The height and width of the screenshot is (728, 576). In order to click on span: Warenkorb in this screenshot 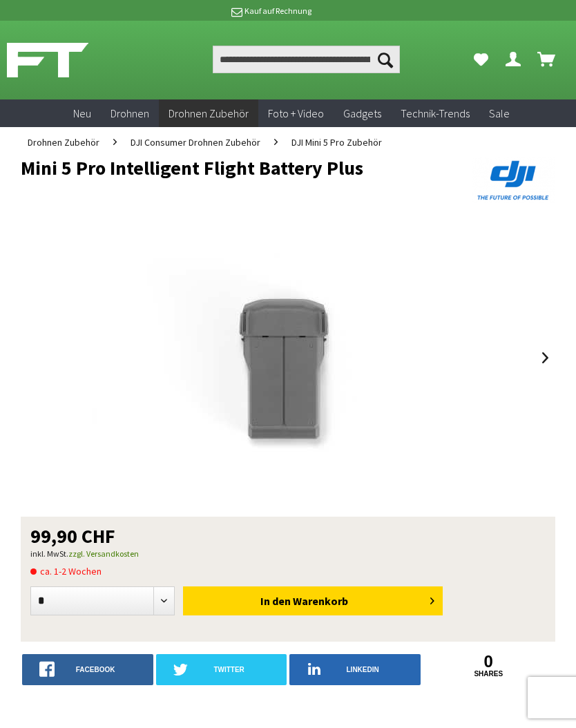, I will do `click(320, 601)`.